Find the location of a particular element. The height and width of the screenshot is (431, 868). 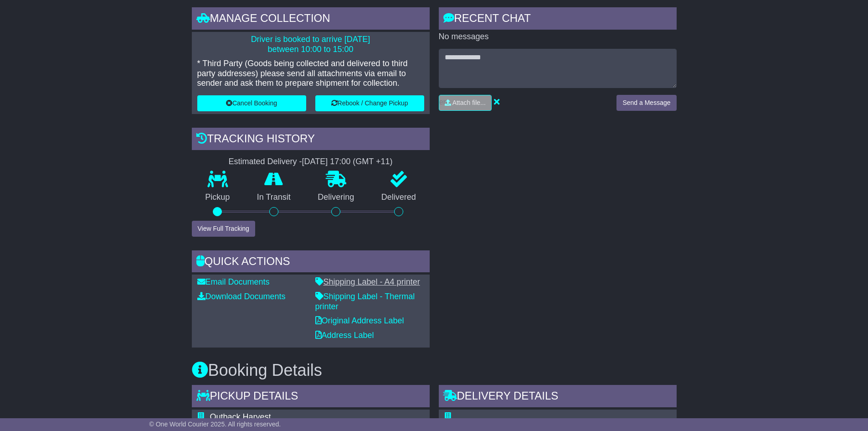

div: Estimated Delivery - is located at coordinates (311, 162).